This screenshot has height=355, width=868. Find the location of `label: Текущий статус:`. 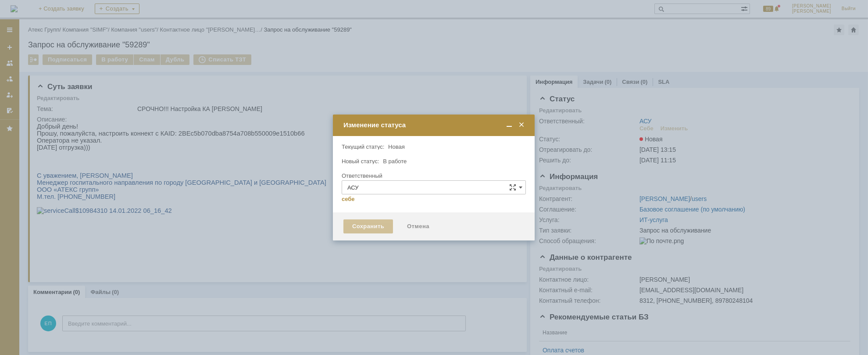

label: Текущий статус: is located at coordinates (363, 147).